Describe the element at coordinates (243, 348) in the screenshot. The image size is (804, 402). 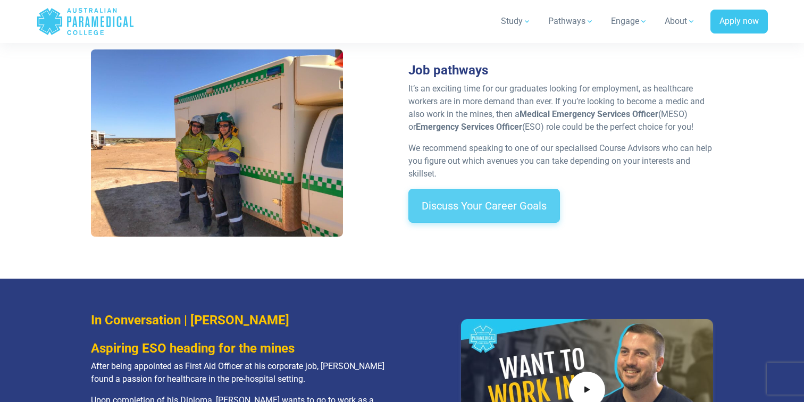
I see `h3: Aspiring ESO heading for the mines` at that location.